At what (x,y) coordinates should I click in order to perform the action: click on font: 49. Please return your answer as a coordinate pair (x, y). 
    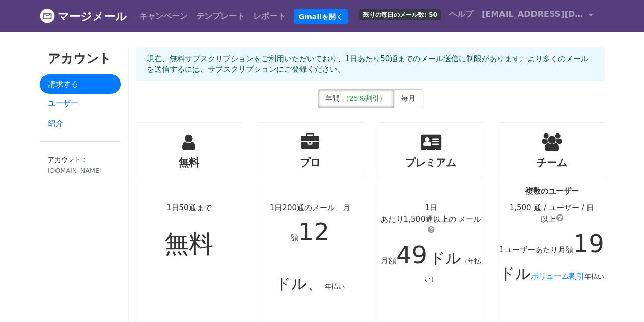
    Looking at the image, I should click on (412, 255).